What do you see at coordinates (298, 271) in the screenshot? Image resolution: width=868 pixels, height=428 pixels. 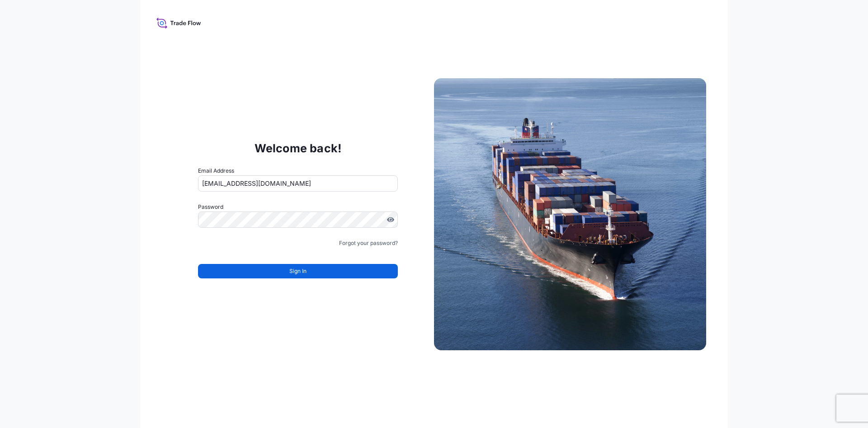 I see `span: Sign In` at bounding box center [298, 271].